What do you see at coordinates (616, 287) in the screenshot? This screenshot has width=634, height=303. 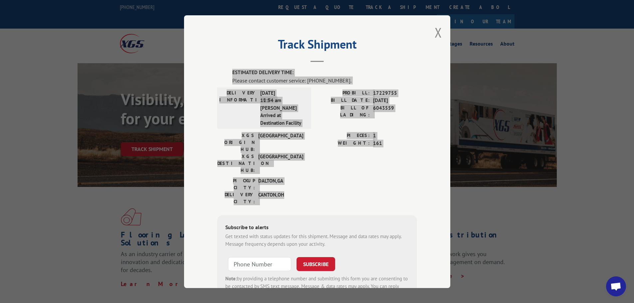 I see `div: Open chat` at bounding box center [616, 287].